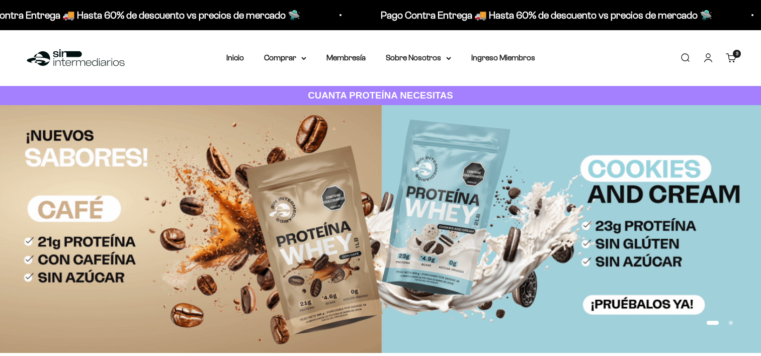  Describe the element at coordinates (737, 54) in the screenshot. I see `span: 3` at that location.